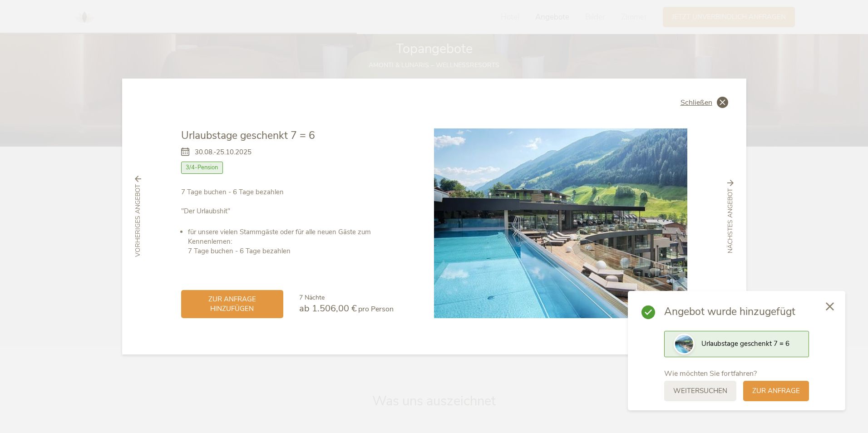 The height and width of the screenshot is (433, 868). Describe the element at coordinates (291, 241) in the screenshot. I see `li: für unsere vielen Stammgäste oder für alle neuen Gäste zum Kennenlernen: 7 Tage buchen - 6 Tage b...` at that location.